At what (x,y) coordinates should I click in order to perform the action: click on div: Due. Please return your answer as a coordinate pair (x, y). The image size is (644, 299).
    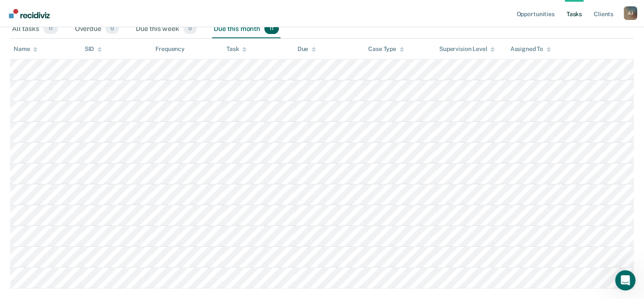
    Looking at the image, I should click on (307, 49).